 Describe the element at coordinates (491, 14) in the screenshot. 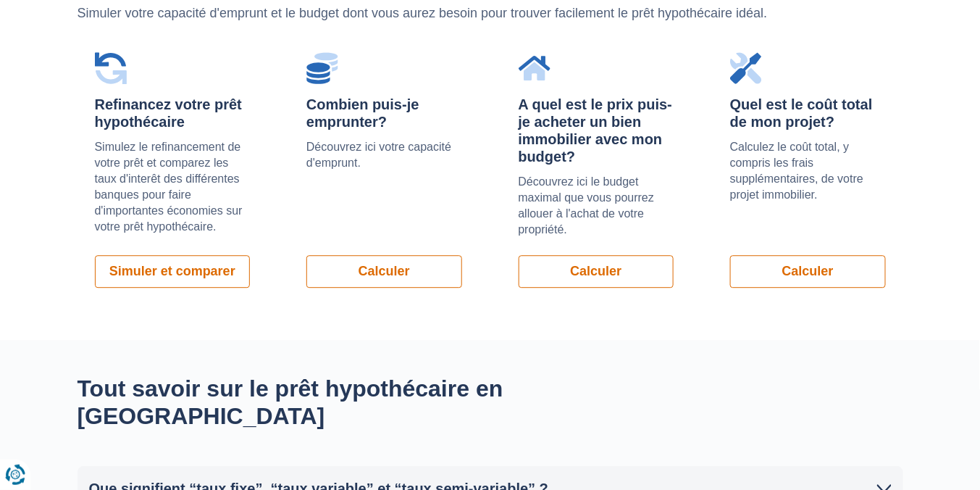

I see `p: Simuler votre capacité d'emprunt et le budget dont vous aurez besoin pour trouver facilement le p...` at that location.